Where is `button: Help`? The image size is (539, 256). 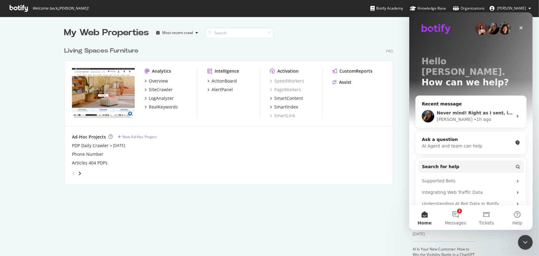
button: Help is located at coordinates (108, 205).